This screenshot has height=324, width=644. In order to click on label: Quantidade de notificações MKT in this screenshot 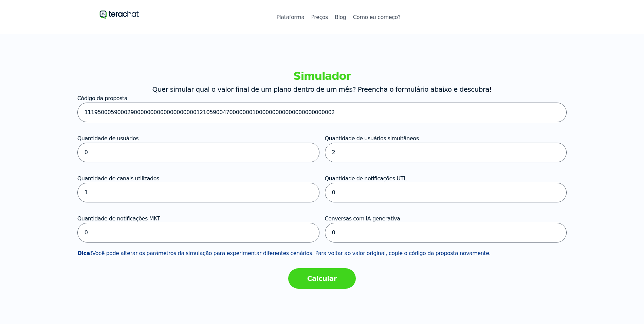, I will do `click(118, 218)`.